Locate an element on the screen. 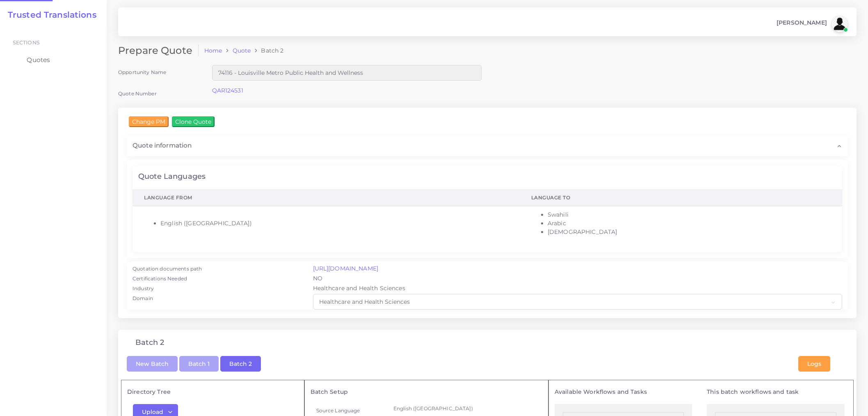 This screenshot has height=416, width=868. li: Batch 2 is located at coordinates (267, 51).